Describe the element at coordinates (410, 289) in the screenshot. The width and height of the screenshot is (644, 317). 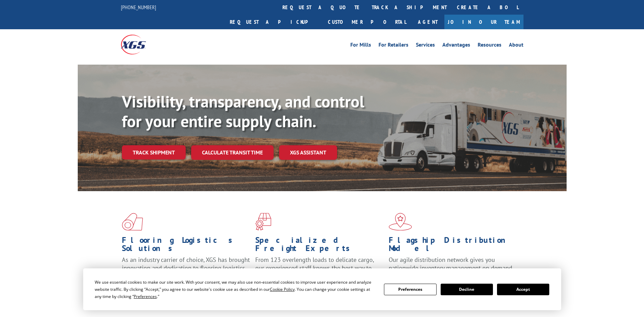
I see `button: Preferences` at that location.